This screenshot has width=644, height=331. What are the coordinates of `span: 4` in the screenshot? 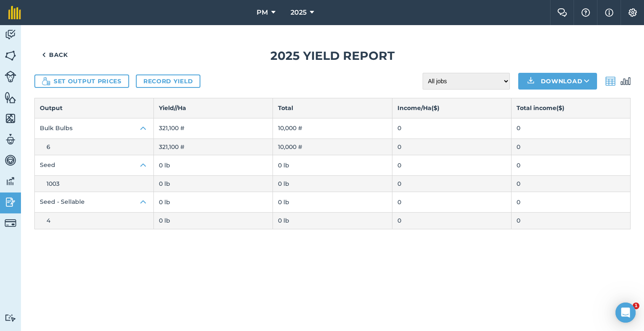 It's located at (48, 221).